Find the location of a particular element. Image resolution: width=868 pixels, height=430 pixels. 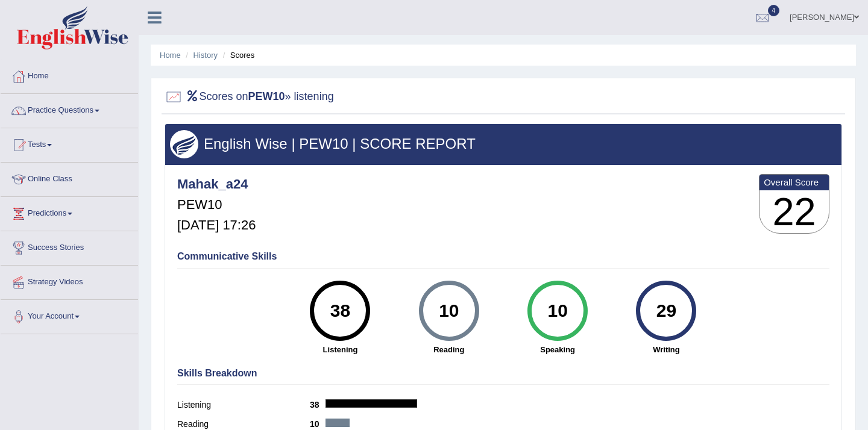

img: wings.png is located at coordinates (184, 144).